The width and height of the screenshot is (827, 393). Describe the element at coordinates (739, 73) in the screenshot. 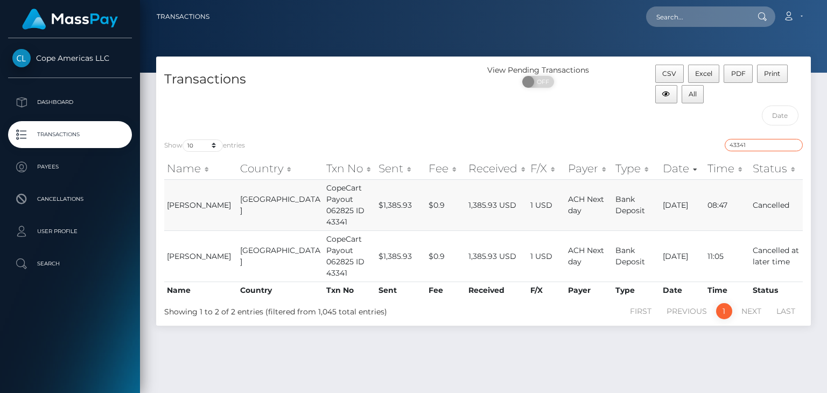

I see `span: PDF` at that location.